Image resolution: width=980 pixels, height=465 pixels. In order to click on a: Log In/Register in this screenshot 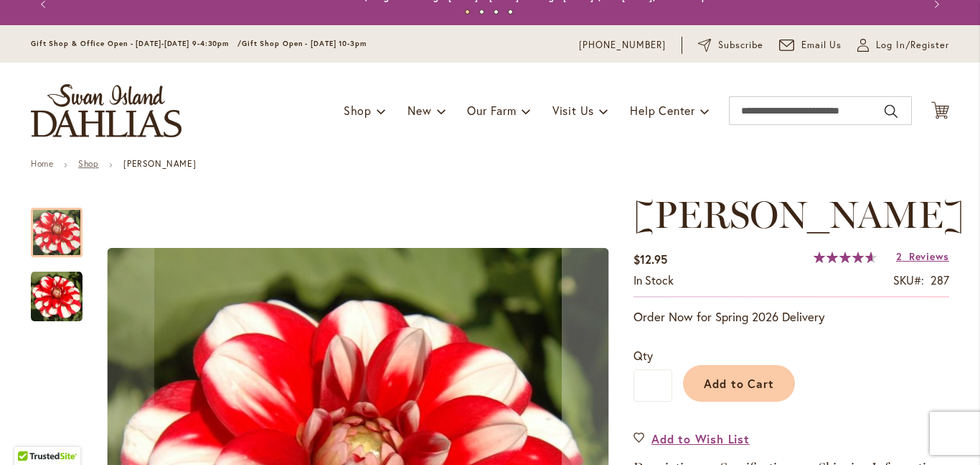, I will do `click(903, 45)`.